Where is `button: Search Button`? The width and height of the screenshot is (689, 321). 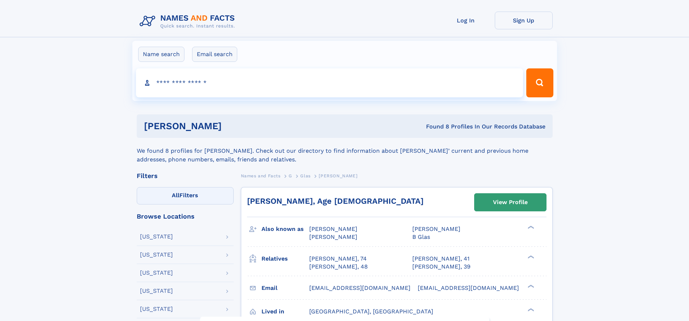
button: Search Button is located at coordinates (540, 83).